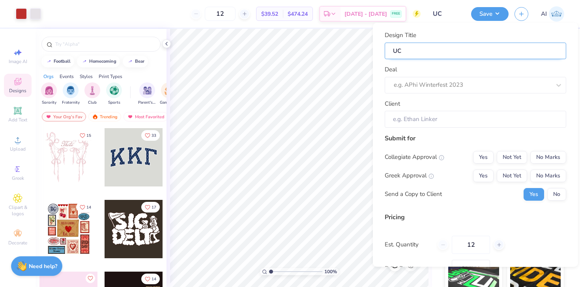 The image size is (580, 287). Describe the element at coordinates (557, 194) in the screenshot. I see `button: No` at that location.